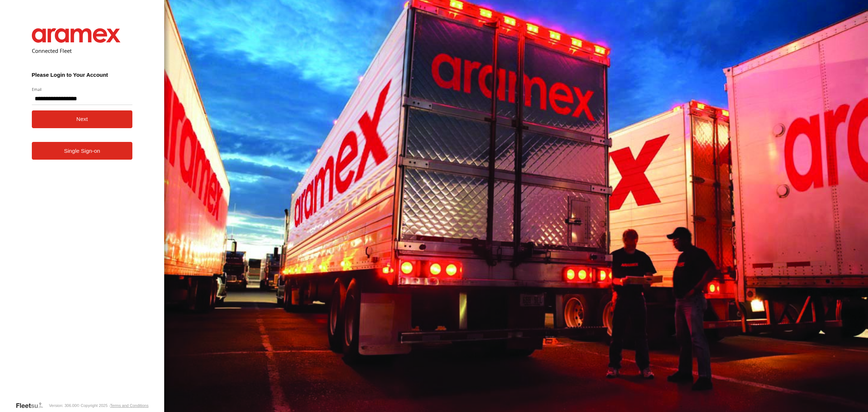  Describe the element at coordinates (82, 150) in the screenshot. I see `a: Single Sign-on` at that location.